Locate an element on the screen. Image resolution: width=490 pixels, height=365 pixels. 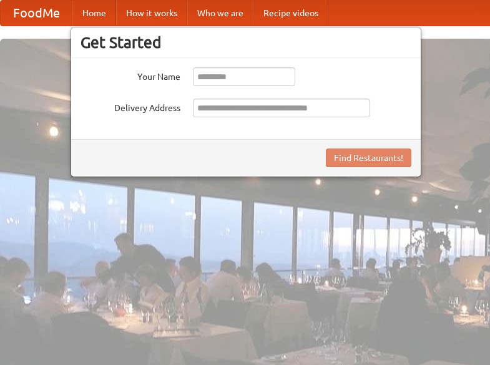
label: Delivery Address is located at coordinates (130, 106).